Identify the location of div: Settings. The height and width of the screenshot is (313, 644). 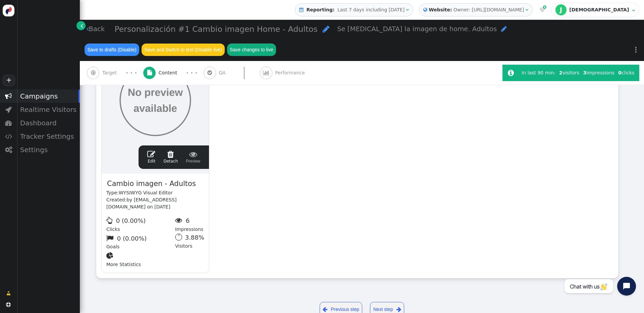
(48, 150).